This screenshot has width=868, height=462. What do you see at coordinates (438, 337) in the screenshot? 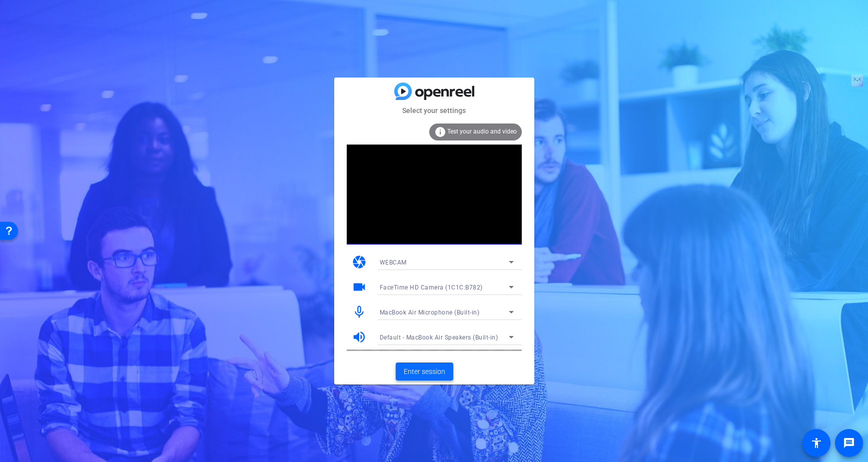
I see `span: Default - MacBook Air Speakers (Built-in)` at bounding box center [438, 337].